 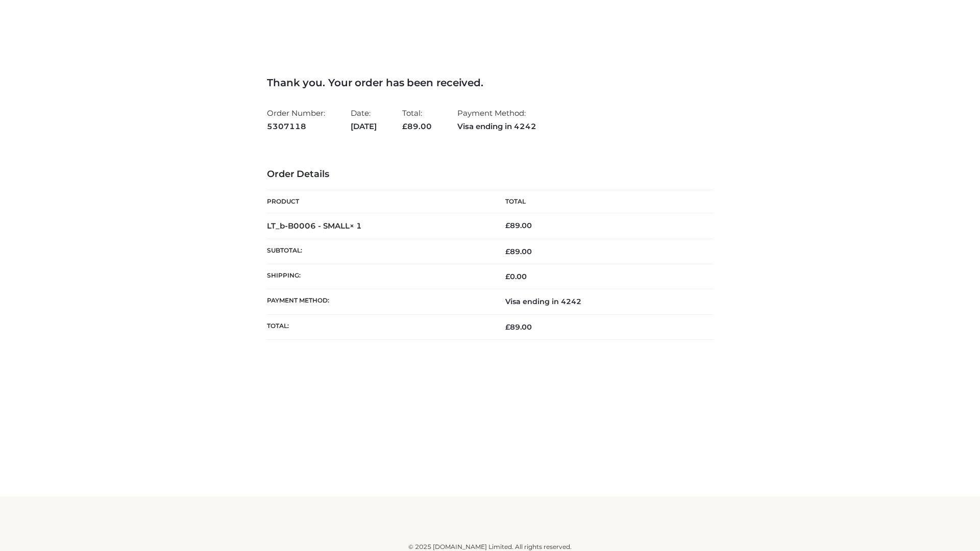 I want to click on h3: Thank you. Your order has been received., so click(x=490, y=82).